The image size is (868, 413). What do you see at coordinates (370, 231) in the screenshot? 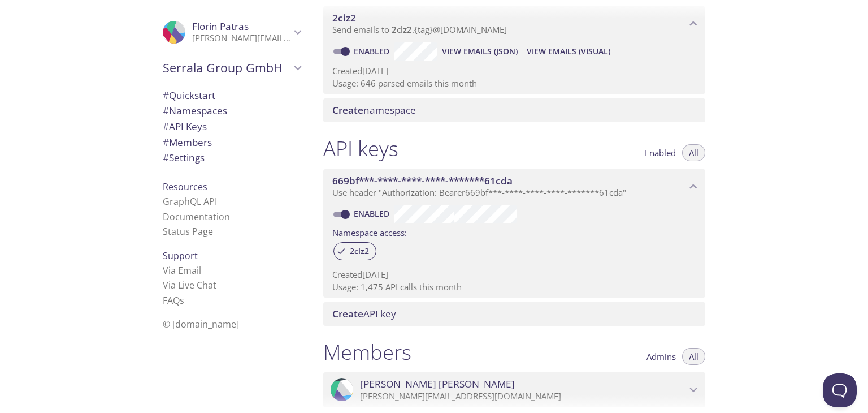
I see `label: Namespace access:` at bounding box center [370, 231].